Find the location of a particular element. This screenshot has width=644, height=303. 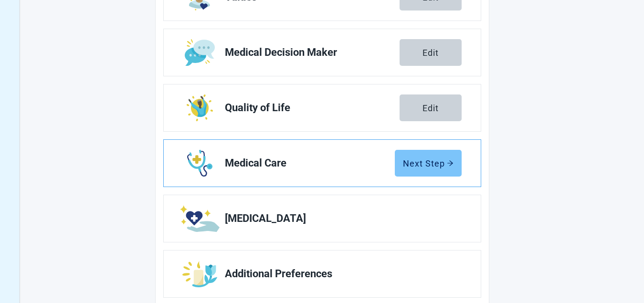

a: Edit Additional Preferences section is located at coordinates (323, 274).